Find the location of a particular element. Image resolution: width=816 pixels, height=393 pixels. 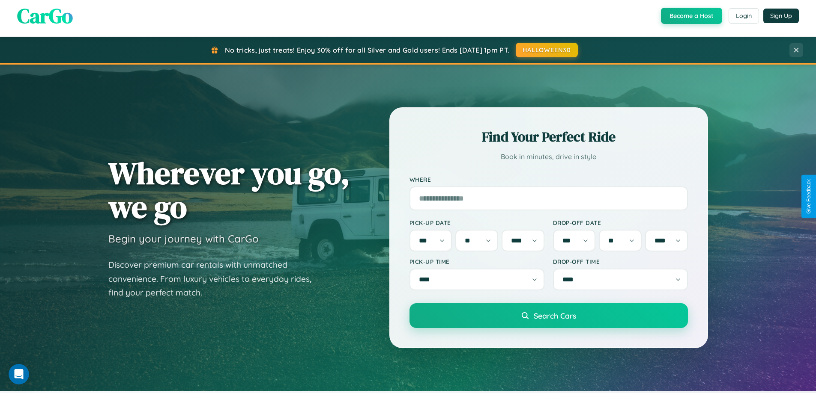

h2: Find Your Perfect Ride is located at coordinates (548, 137).